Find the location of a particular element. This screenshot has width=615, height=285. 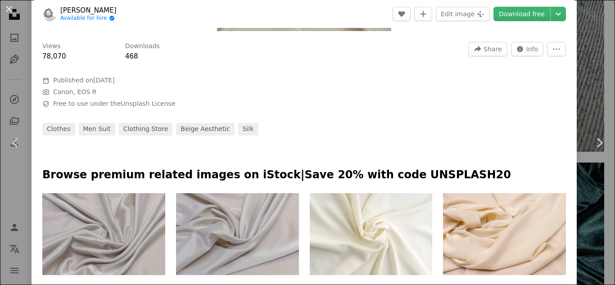

img: Crepe de Chine silk in beige color is located at coordinates (504, 234).